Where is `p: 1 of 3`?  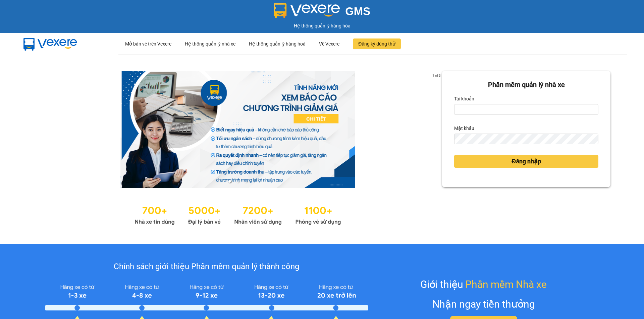
p: 1 of 3 is located at coordinates (436, 75).